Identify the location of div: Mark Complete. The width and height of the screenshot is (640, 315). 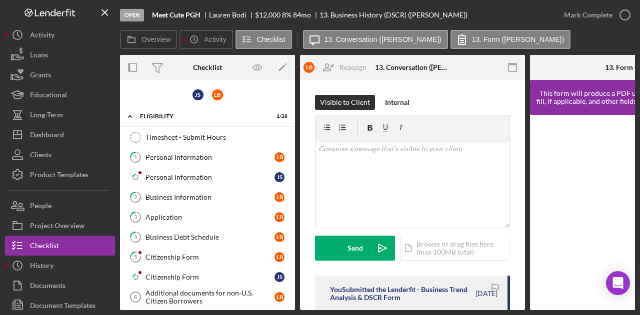
(588, 15).